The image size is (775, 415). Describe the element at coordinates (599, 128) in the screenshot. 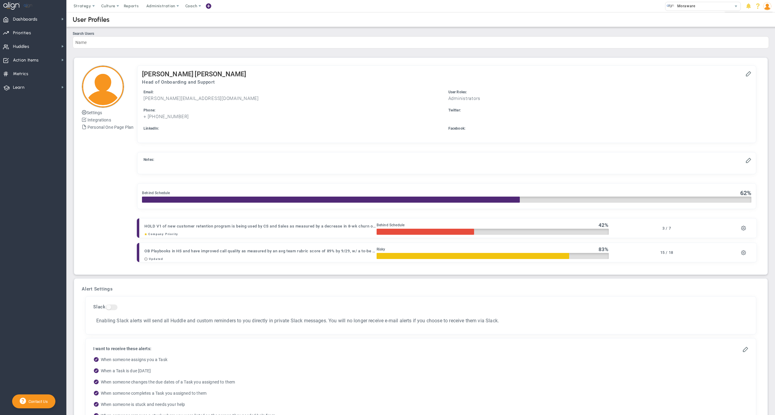

I see `div: Facebook:` at that location.